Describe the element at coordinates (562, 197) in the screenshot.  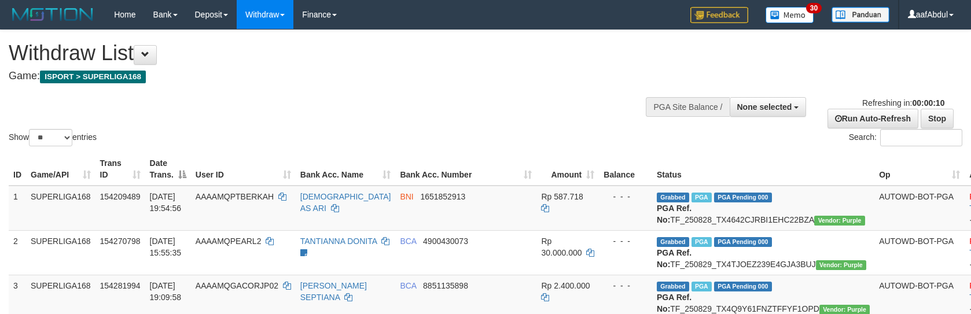
I see `span: Rp 587.718` at that location.